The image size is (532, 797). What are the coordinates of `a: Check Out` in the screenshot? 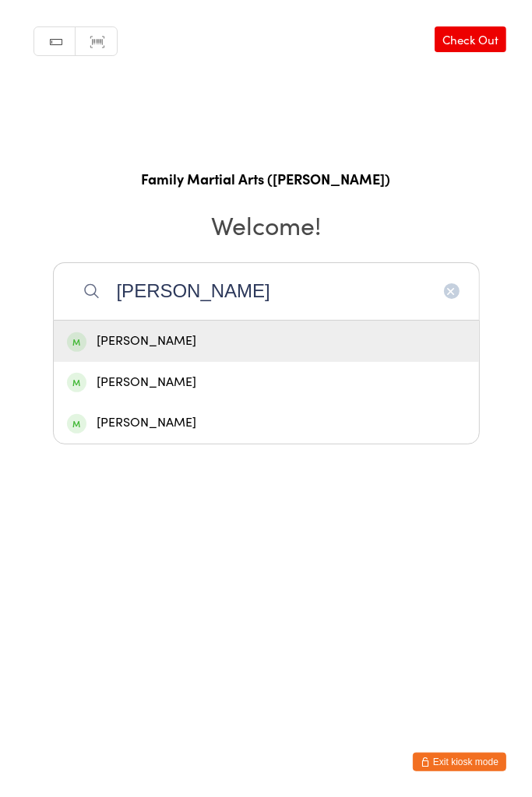 It's located at (471, 39).